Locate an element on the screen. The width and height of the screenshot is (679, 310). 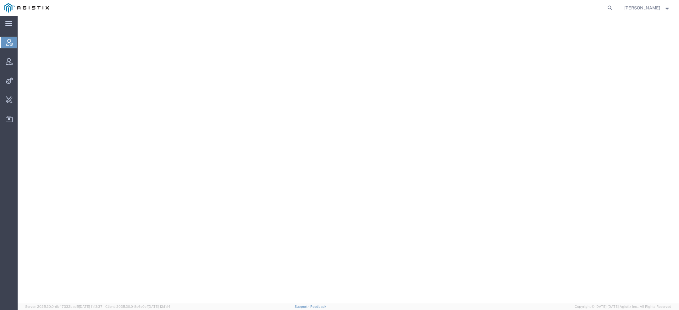
a: Feedback is located at coordinates (318, 307).